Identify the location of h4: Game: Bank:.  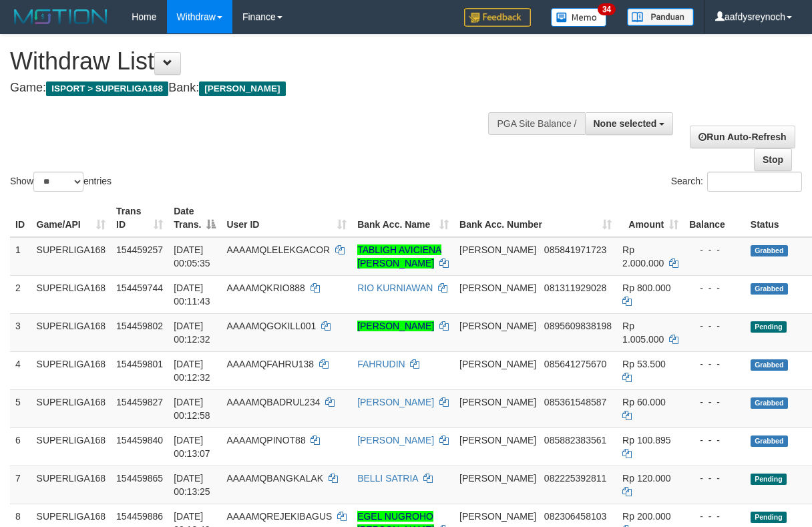
(269, 88).